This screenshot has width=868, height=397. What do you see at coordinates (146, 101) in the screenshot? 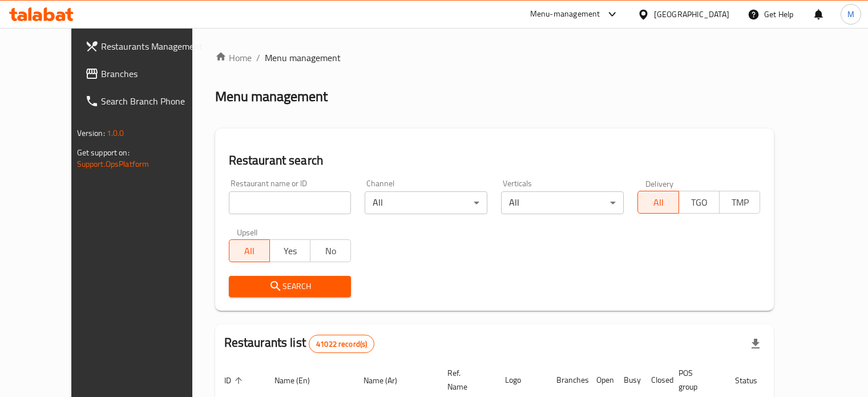
I see `a: Search Branch Phone` at bounding box center [146, 101].